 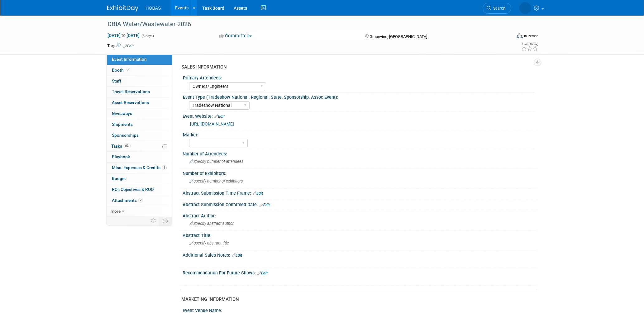 What do you see at coordinates (129, 59) in the screenshot?
I see `span: Event Information` at bounding box center [129, 59].